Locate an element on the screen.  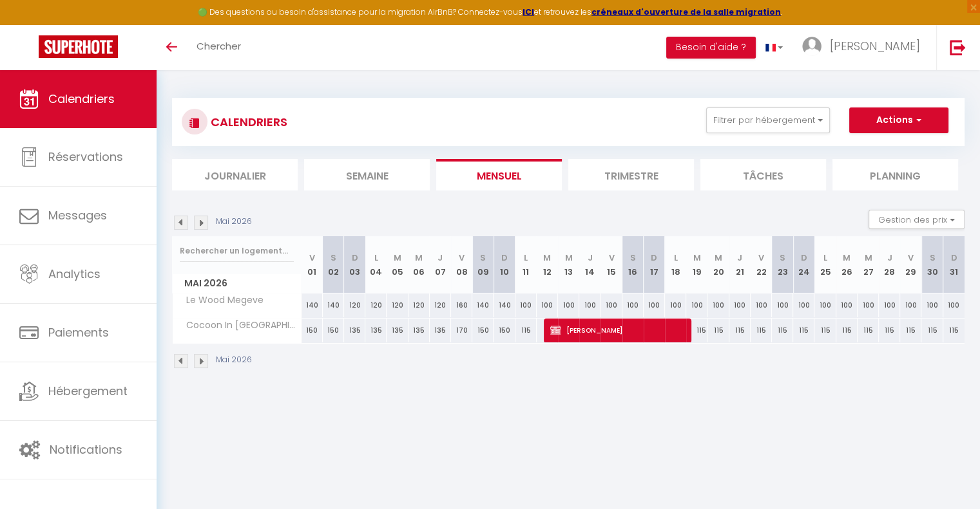
span: Notifications is located at coordinates (85, 450).